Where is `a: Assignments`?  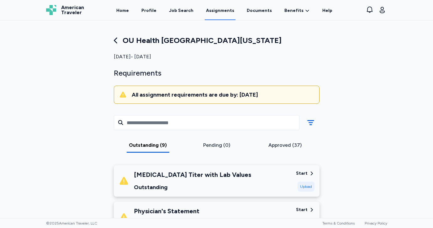
a: Assignments is located at coordinates (220, 10).